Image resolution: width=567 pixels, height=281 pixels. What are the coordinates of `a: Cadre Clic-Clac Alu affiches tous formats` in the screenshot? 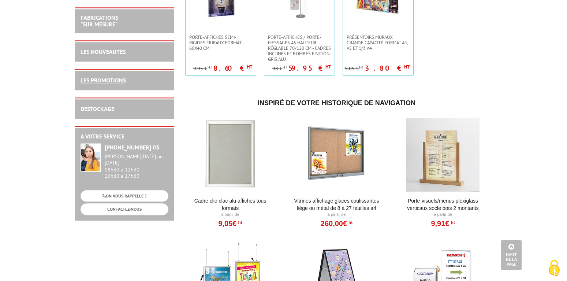 It's located at (230, 204).